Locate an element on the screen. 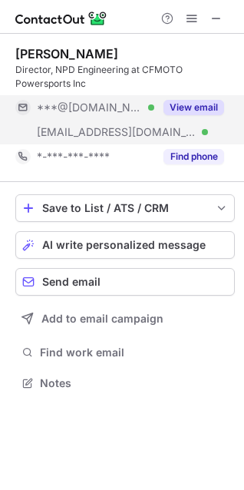 This screenshot has height=490, width=244. button: Add to email campaign is located at coordinates (125, 319).